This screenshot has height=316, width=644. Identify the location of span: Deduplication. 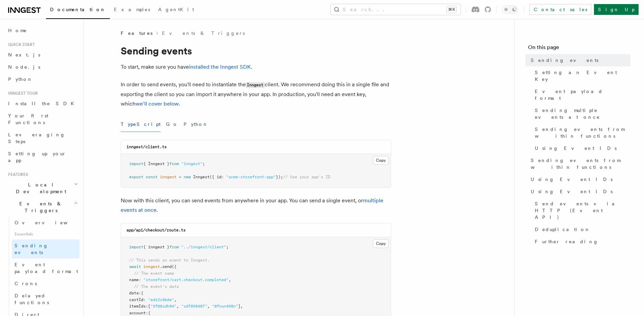
(562, 230).